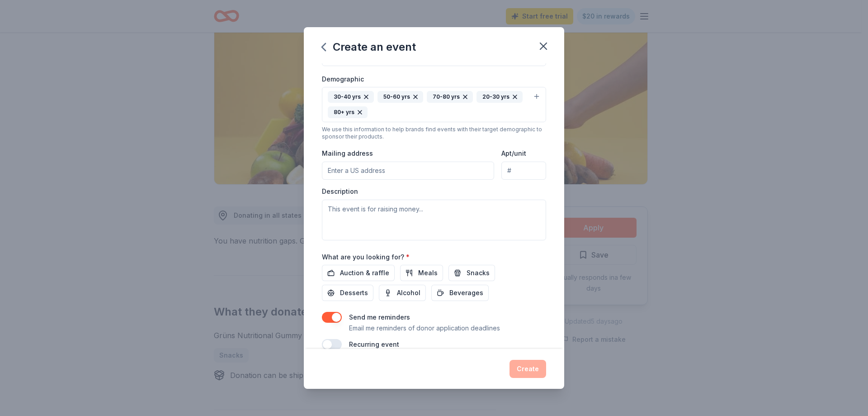 This screenshot has height=416, width=868. What do you see at coordinates (358, 273) in the screenshot?
I see `button: Auction & raffle` at bounding box center [358, 273].